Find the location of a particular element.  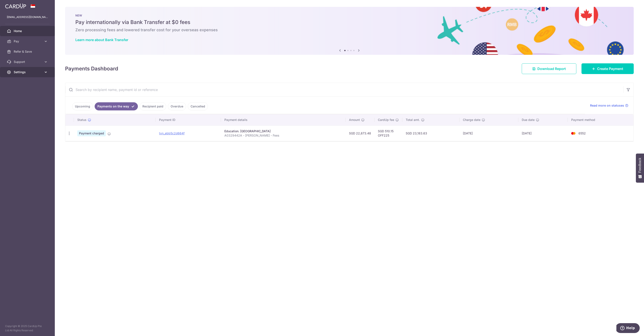

span: Help is located at coordinates (14, 5).